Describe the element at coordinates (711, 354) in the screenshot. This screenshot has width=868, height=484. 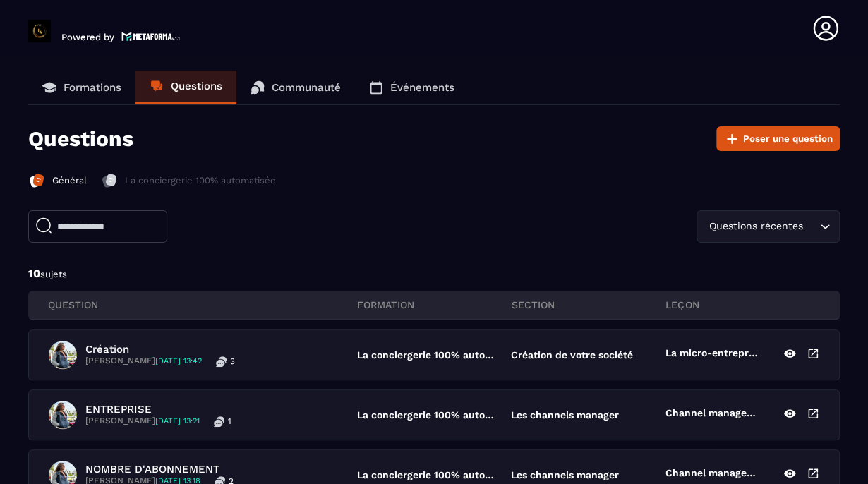
I see `p: La micro-entreprise` at that location.